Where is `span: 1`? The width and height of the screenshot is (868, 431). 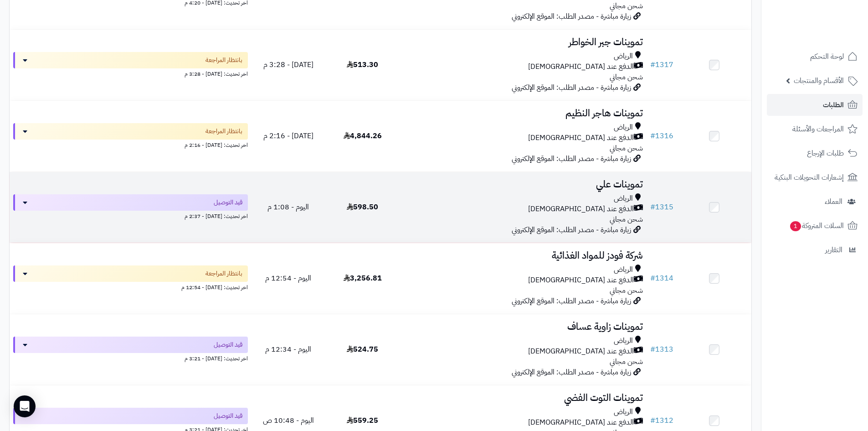
span: 1 is located at coordinates (796, 226).